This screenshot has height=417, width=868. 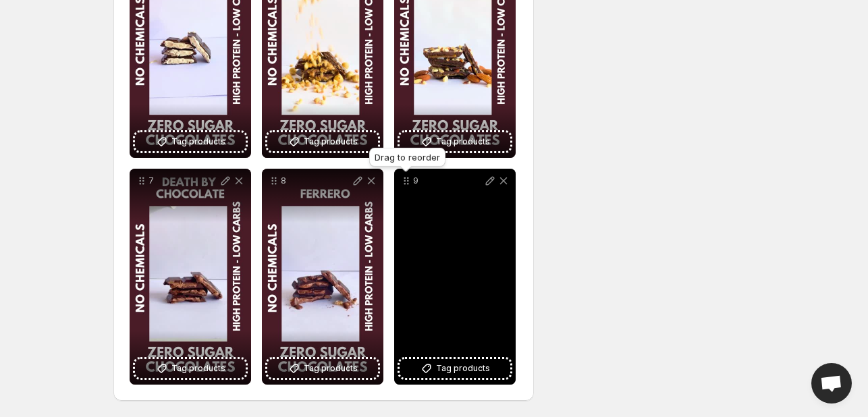 What do you see at coordinates (190, 277) in the screenshot?
I see `div: 7Tag products` at bounding box center [190, 277].